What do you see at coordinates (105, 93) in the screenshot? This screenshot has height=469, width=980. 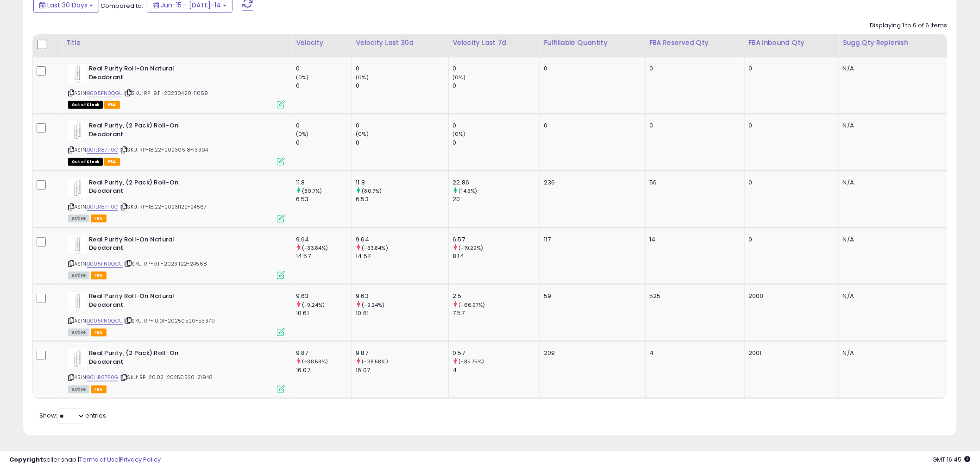 I see `a: B005FN0QGU` at bounding box center [105, 93].